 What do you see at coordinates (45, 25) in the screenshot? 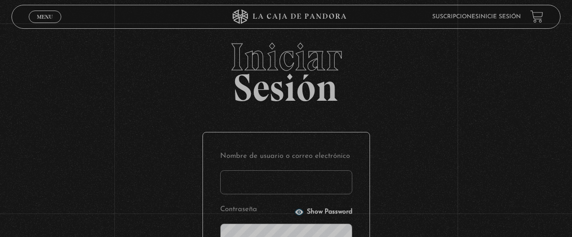
I see `span: Cerrar` at bounding box center [45, 25].